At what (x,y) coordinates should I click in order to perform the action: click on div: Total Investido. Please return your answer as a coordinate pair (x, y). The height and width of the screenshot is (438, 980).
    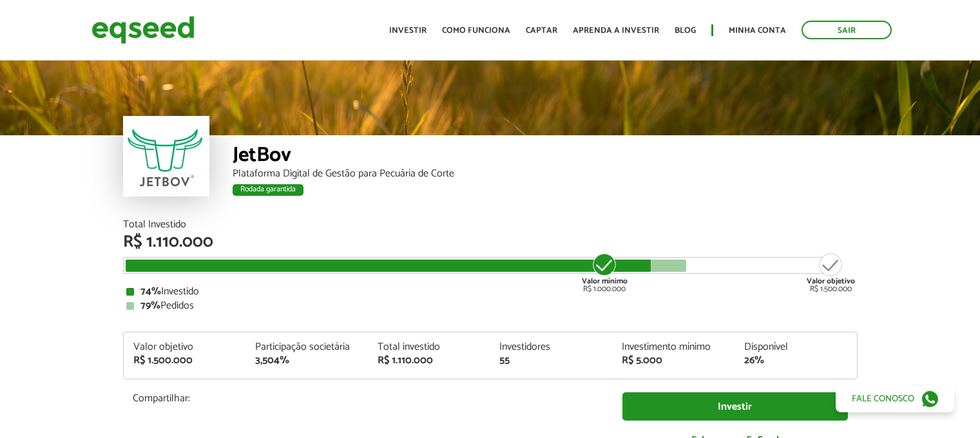
    Looking at the image, I should click on (490, 225).